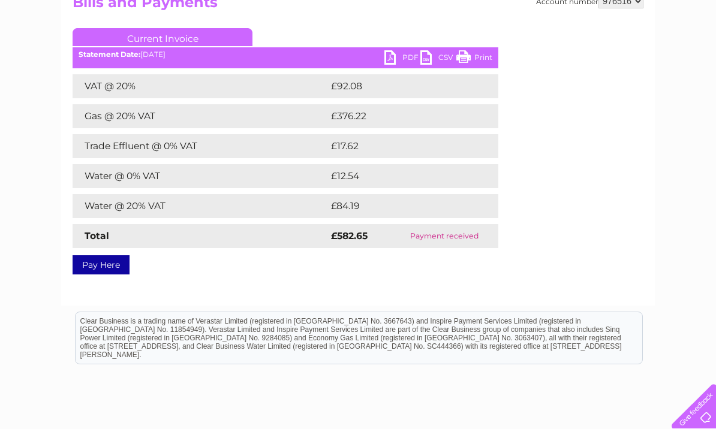 The width and height of the screenshot is (716, 429). Describe the element at coordinates (402, 59) in the screenshot. I see `a: PDF` at that location.